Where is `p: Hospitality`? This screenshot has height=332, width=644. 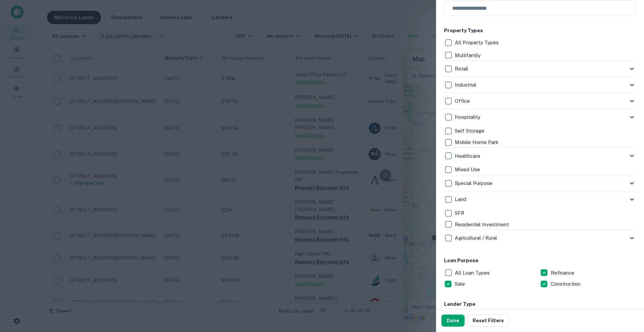
p: Hospitality is located at coordinates (469, 117).